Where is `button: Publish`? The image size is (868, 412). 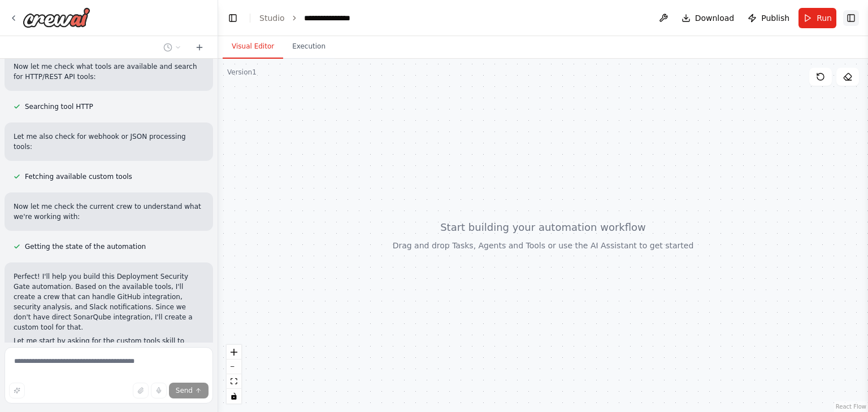
button: Publish is located at coordinates (769, 18).